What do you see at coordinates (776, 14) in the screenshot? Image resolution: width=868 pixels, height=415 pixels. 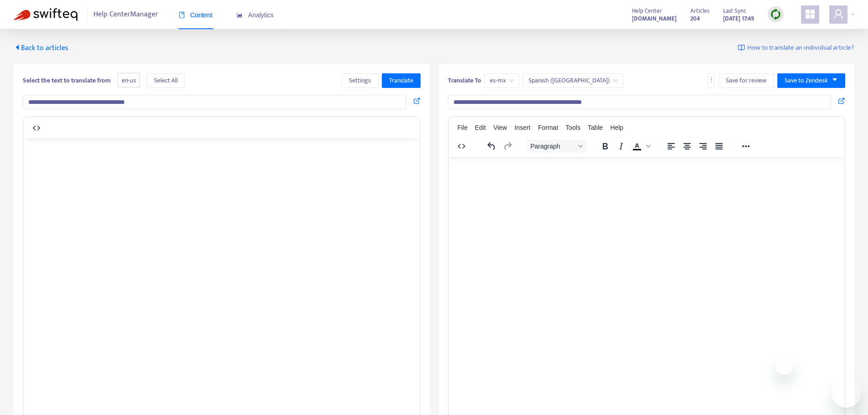 I see `img: sync.dc5367851b00ba804db3.png` at bounding box center [776, 14].